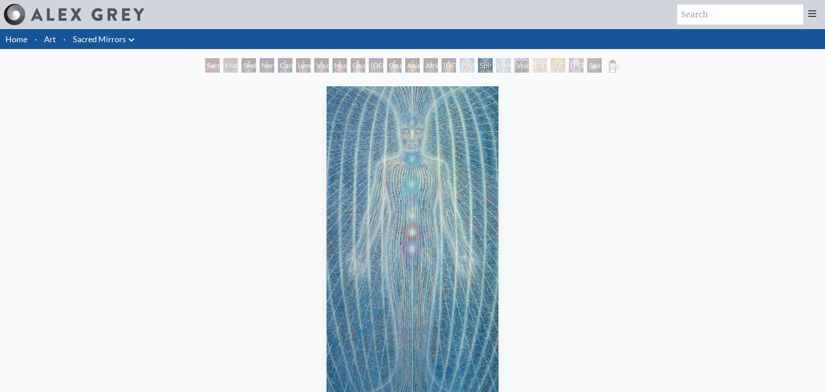 The image size is (825, 392). Describe the element at coordinates (430, 65) in the screenshot. I see `div: African Man` at that location.